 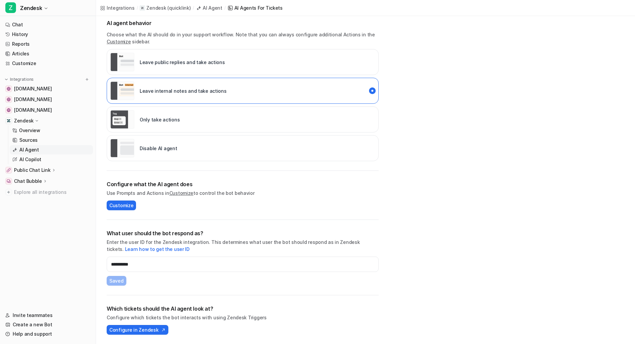 What do you see at coordinates (243, 23) in the screenshot?
I see `p: AI agent behavior` at bounding box center [243, 23].